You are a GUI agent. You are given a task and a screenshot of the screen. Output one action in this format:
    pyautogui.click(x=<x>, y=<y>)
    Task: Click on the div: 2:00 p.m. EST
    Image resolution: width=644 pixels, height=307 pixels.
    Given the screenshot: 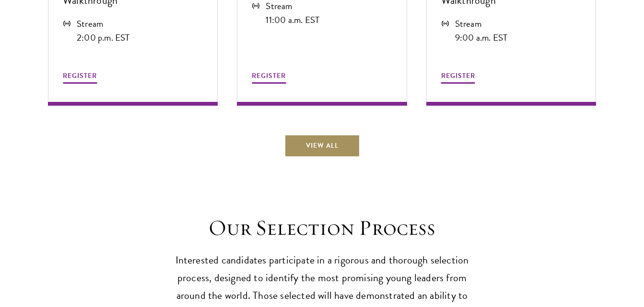 What is the action you would take?
    pyautogui.click(x=103, y=38)
    